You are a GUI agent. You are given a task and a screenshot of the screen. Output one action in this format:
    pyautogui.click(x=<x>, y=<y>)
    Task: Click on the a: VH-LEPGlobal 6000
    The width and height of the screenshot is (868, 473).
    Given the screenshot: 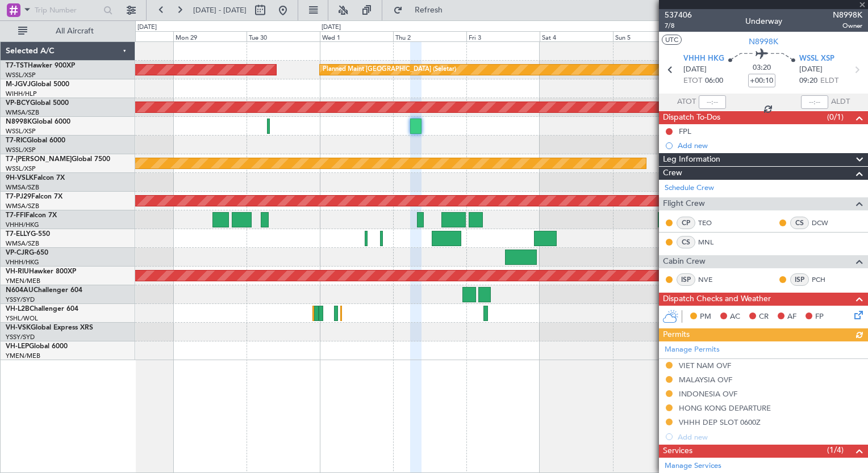 What is the action you would take?
    pyautogui.click(x=36, y=347)
    